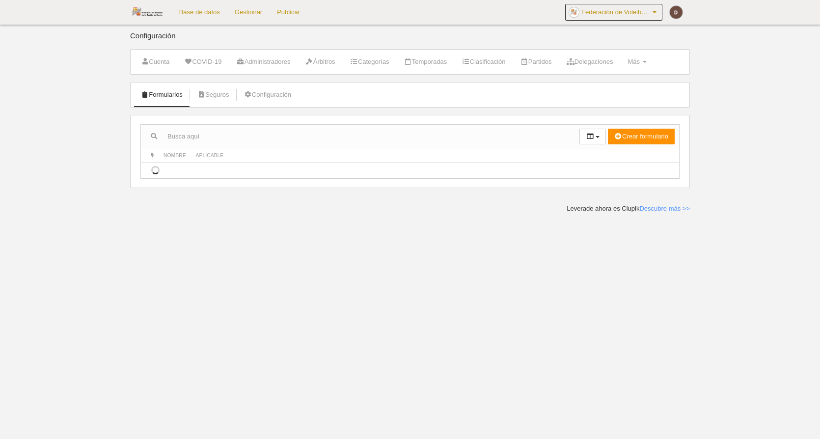 This screenshot has width=820, height=439. What do you see at coordinates (410, 40) in the screenshot?
I see `div: Configuración` at bounding box center [410, 40].